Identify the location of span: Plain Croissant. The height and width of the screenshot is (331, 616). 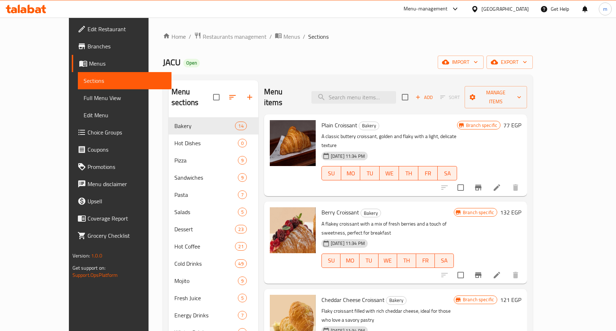
(339, 125).